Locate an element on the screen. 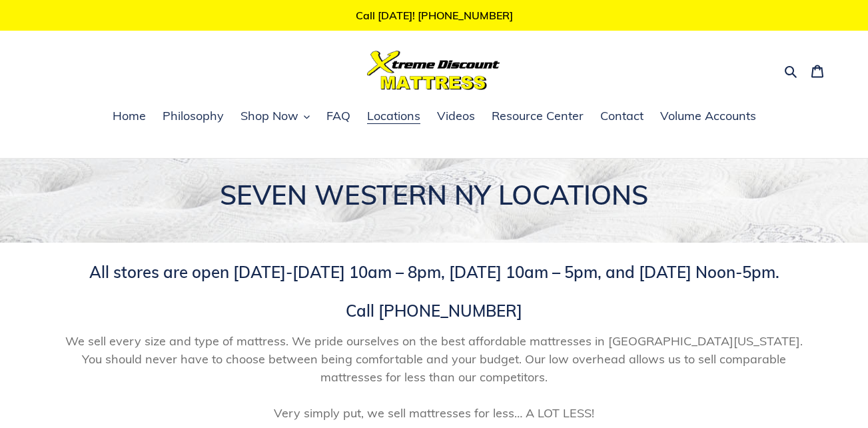 The width and height of the screenshot is (868, 428). a: Videos is located at coordinates (456, 117).